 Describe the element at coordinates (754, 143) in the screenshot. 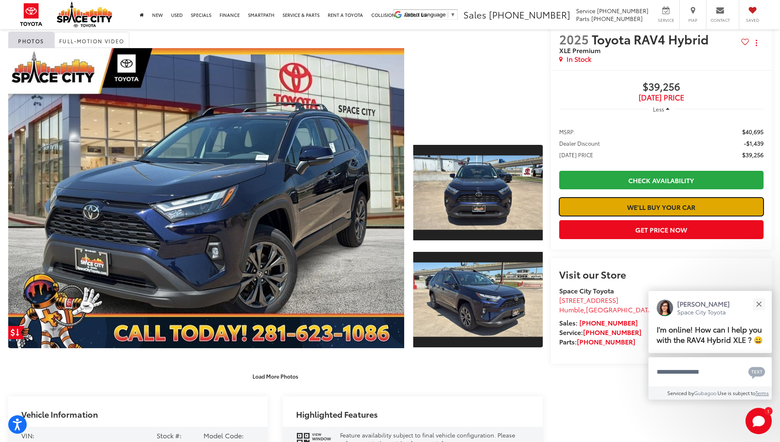

I see `span: -$1,439` at that location.